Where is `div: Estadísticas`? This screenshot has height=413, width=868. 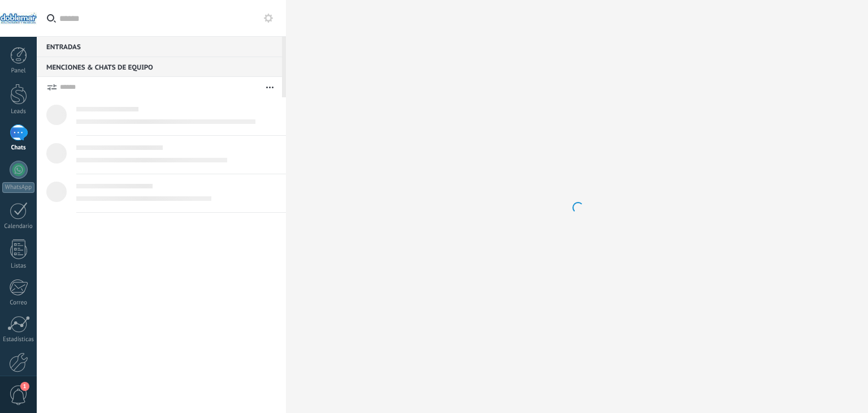
div: Estadísticas is located at coordinates (19, 339).